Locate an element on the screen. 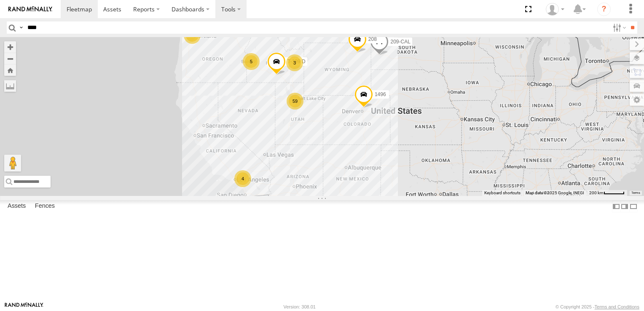  label: Fences is located at coordinates (44, 206).